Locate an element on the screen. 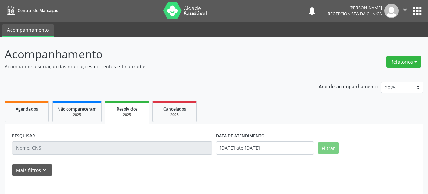  button: Mais filtroskeyboard_arrow_down is located at coordinates (32, 170).